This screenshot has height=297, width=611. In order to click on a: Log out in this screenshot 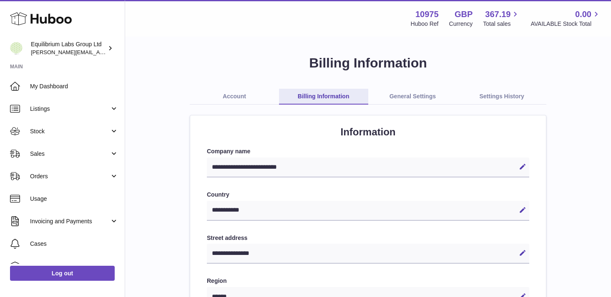, I will do `click(62, 273)`.